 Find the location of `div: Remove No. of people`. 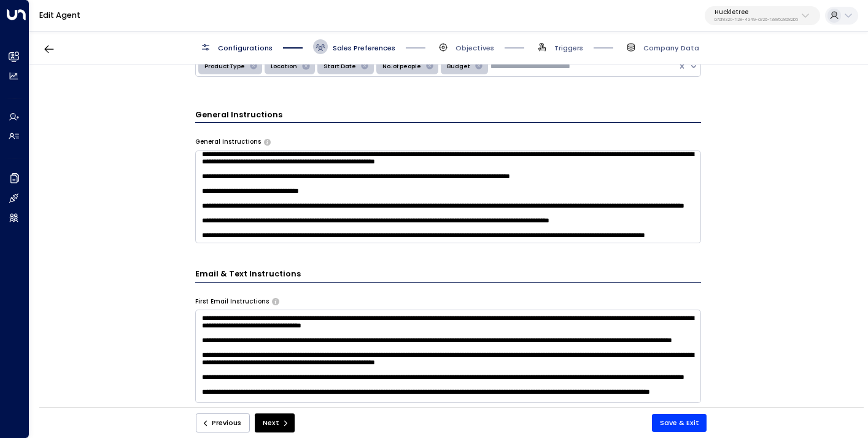

div: Remove No. of people is located at coordinates (430, 66).